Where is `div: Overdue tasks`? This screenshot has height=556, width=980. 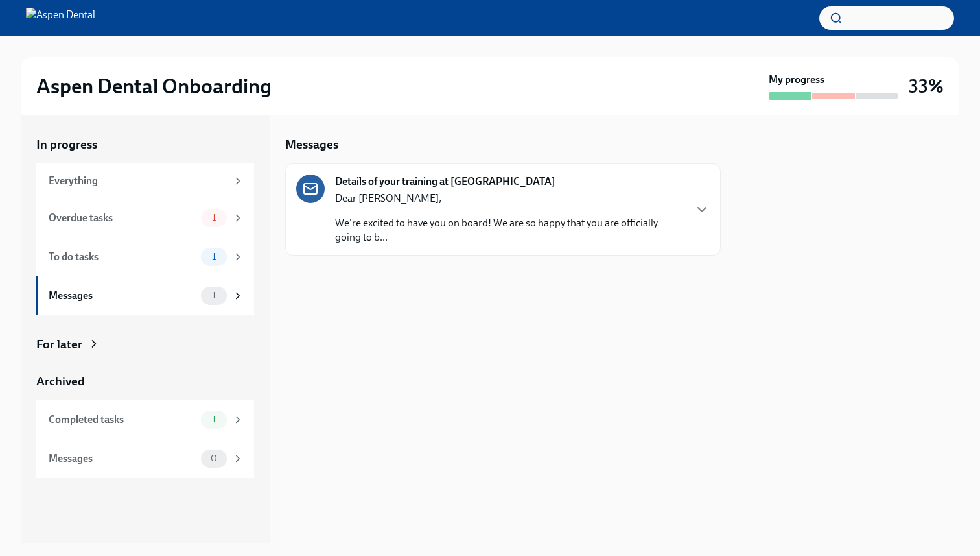 div: Overdue tasks is located at coordinates (122, 217).